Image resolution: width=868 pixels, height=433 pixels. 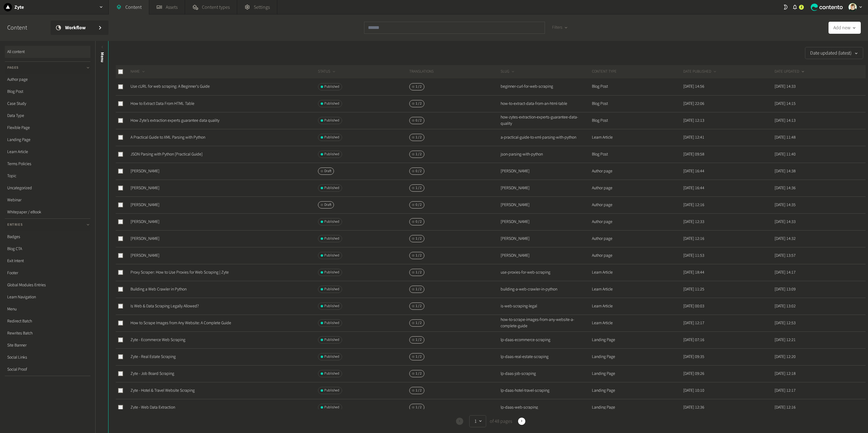 What do you see at coordinates (48, 237) in the screenshot?
I see `a: Badges` at bounding box center [48, 237].